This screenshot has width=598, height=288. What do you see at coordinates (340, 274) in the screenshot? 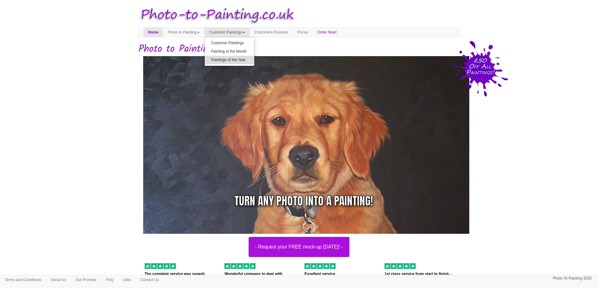
I see `p: Excellent service` at bounding box center [340, 274].